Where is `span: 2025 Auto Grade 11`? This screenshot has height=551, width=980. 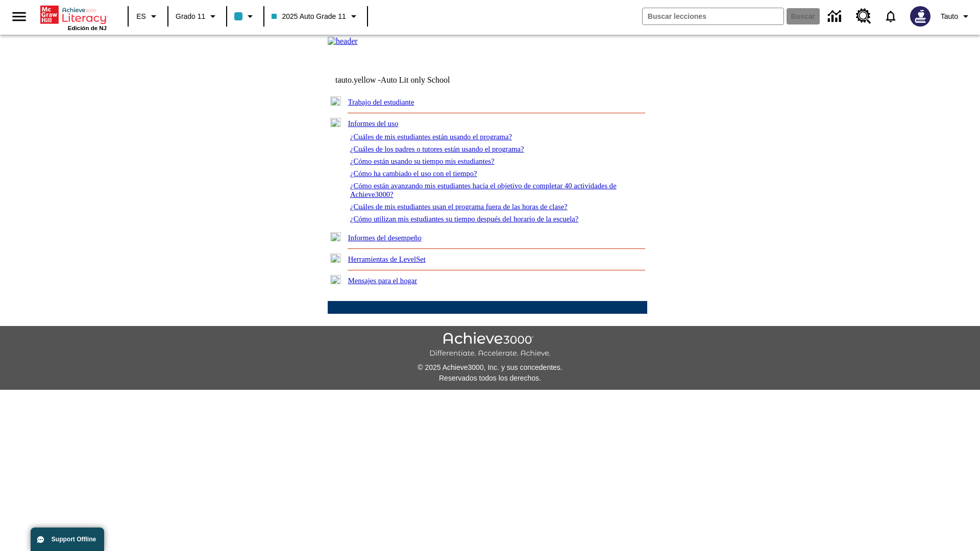
span: 2025 Auto Grade 11 is located at coordinates (309, 16).